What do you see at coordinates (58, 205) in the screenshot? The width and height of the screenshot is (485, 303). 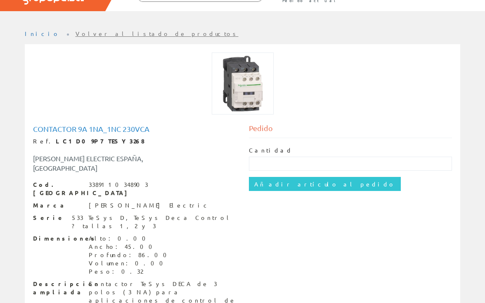 I see `span: Marca` at bounding box center [58, 205].